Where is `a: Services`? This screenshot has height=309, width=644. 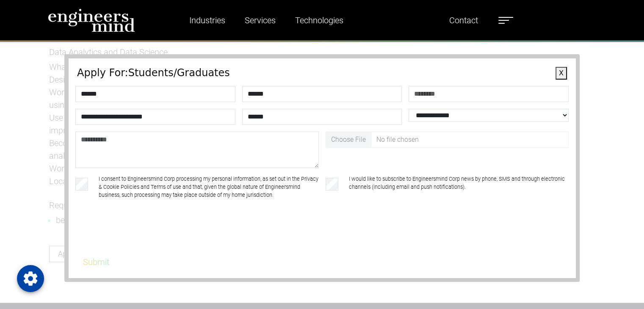
a: Services is located at coordinates (260, 20).